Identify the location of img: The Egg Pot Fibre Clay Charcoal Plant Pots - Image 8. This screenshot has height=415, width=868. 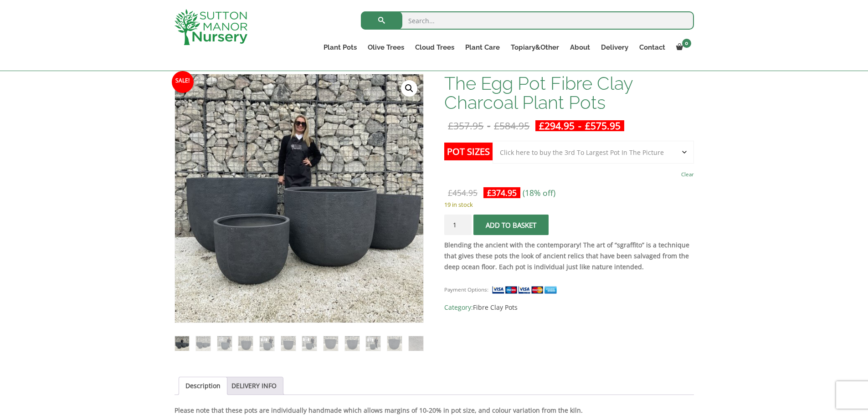
(330, 343).